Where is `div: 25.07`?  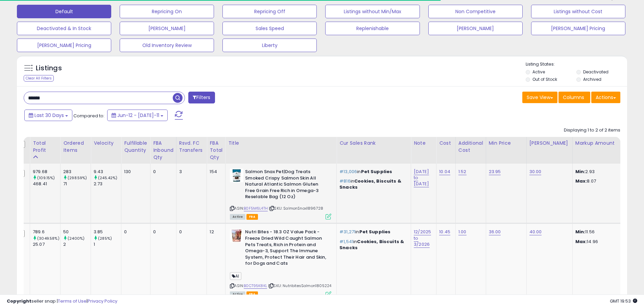
div: 25.07 is located at coordinates (46, 244).